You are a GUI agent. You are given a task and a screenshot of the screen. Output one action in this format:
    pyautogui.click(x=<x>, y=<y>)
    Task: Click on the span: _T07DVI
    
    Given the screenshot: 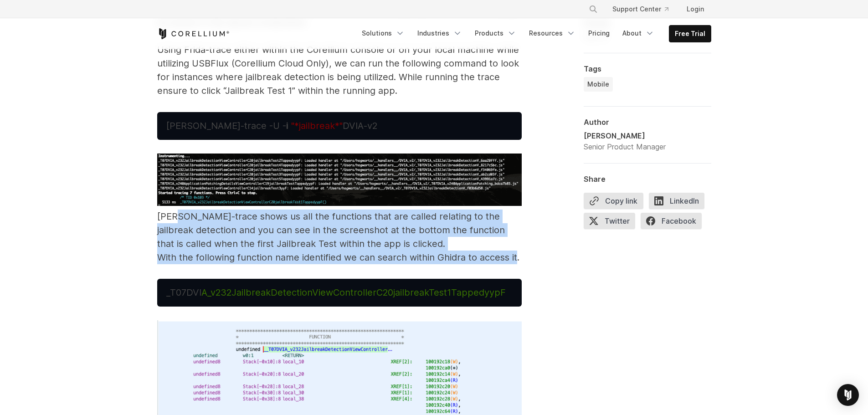 What is the action you would take?
    pyautogui.click(x=184, y=293)
    